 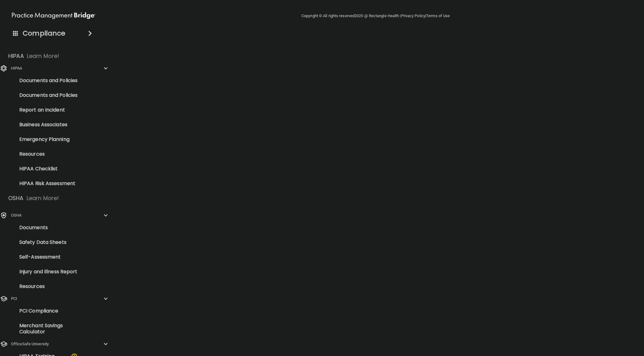 I want to click on div: Copyright © All rights reserved 2025 @ Rectangle Health | |, so click(x=376, y=16).